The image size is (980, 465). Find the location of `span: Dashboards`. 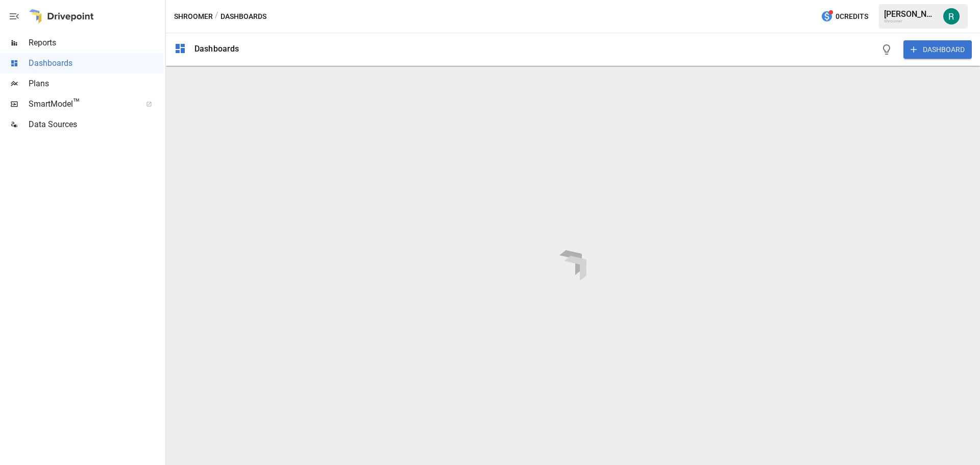

span: Dashboards is located at coordinates (96, 63).